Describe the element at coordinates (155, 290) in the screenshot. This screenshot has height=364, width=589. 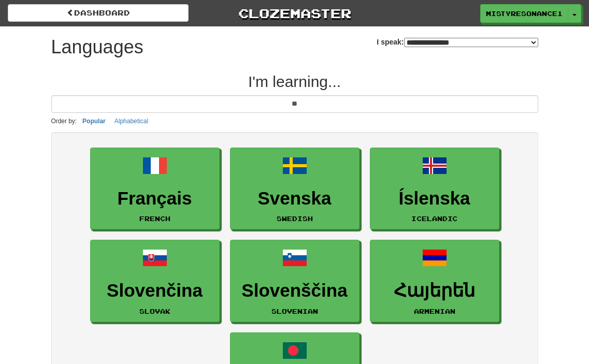
I see `h3: Slovenčina` at that location.